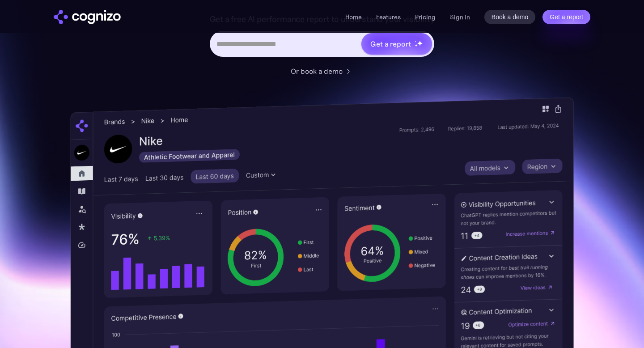 The height and width of the screenshot is (348, 644). What do you see at coordinates (317, 71) in the screenshot?
I see `div: Or book a demo` at bounding box center [317, 71].